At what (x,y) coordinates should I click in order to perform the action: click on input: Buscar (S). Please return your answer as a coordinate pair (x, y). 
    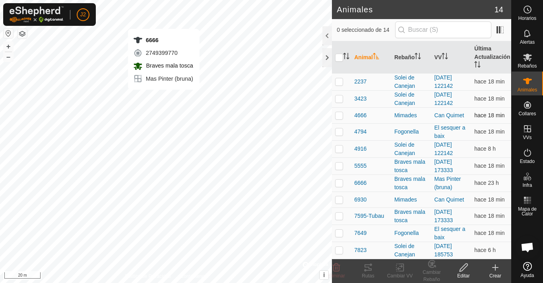
    Looking at the image, I should click on (443, 30).